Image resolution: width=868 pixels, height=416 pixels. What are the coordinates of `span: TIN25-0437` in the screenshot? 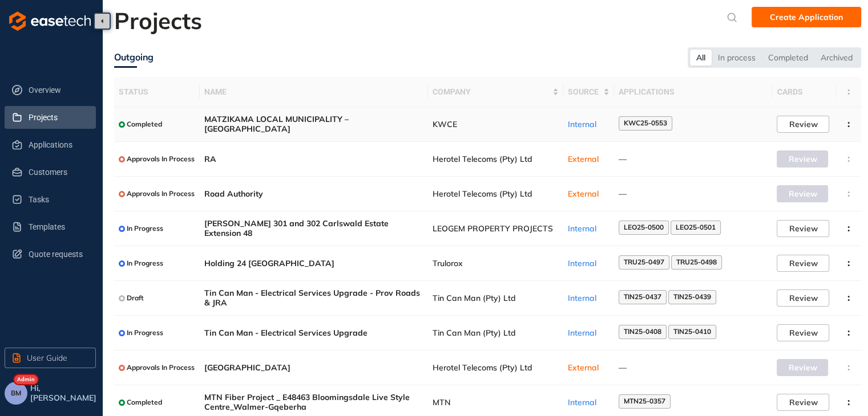 It's located at (643, 297).